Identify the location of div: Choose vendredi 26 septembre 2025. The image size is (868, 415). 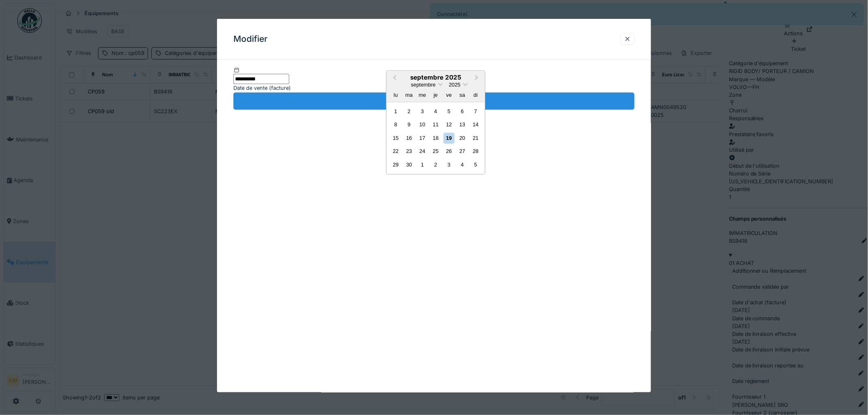
(449, 152).